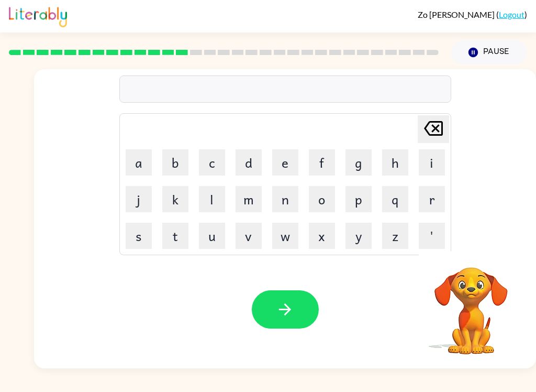 The image size is (536, 392). Describe the element at coordinates (249, 199) in the screenshot. I see `button: m` at that location.